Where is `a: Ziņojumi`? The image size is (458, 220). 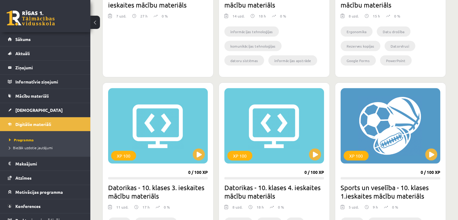 a: Ziņojumi is located at coordinates (45, 67).